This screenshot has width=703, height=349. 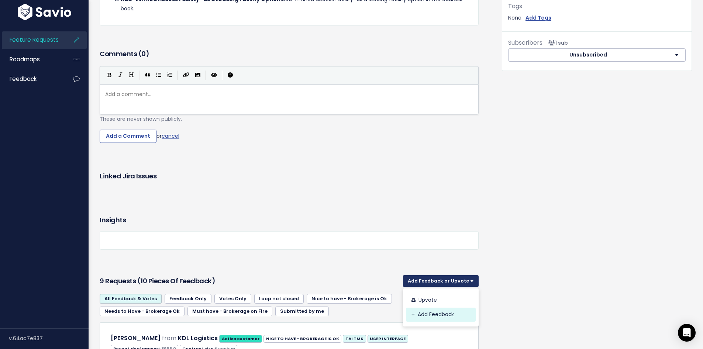 I want to click on span: Roadmaps, so click(x=25, y=59).